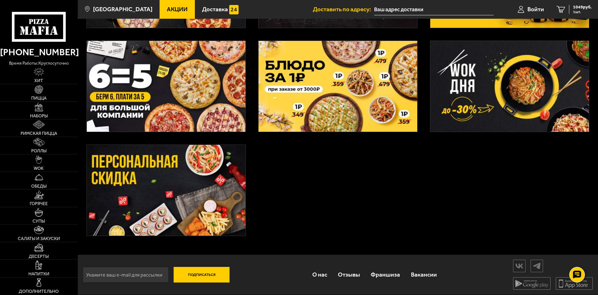 This screenshot has height=295, width=598. What do you see at coordinates (202, 275) in the screenshot?
I see `button: Подписаться` at bounding box center [202, 275].